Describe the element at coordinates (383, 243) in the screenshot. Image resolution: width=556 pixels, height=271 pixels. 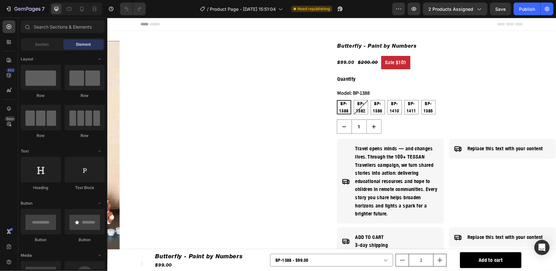
I see `div: Add to cart` at that location.